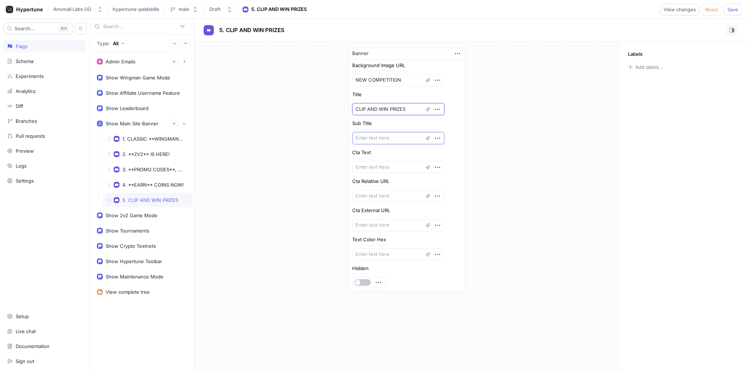  What do you see at coordinates (361, 152) in the screenshot?
I see `div: Cta Text` at bounding box center [361, 152].